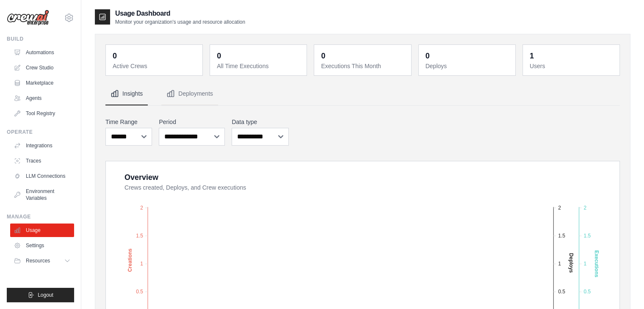  Describe the element at coordinates (42, 114) in the screenshot. I see `a: Tool Registry` at that location.